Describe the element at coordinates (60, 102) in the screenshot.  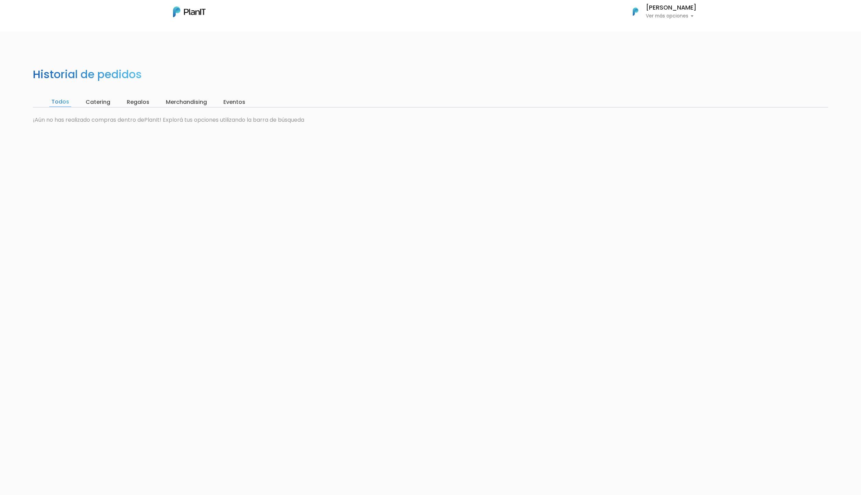
I see `input: Todos` at that location.